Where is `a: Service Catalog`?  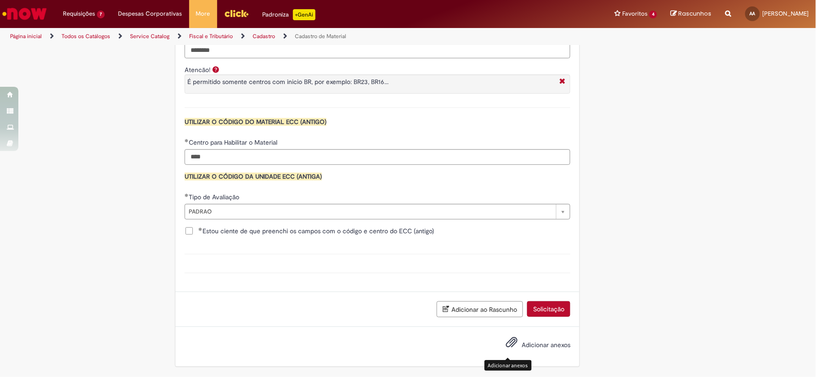
a: Service Catalog is located at coordinates (150, 36).